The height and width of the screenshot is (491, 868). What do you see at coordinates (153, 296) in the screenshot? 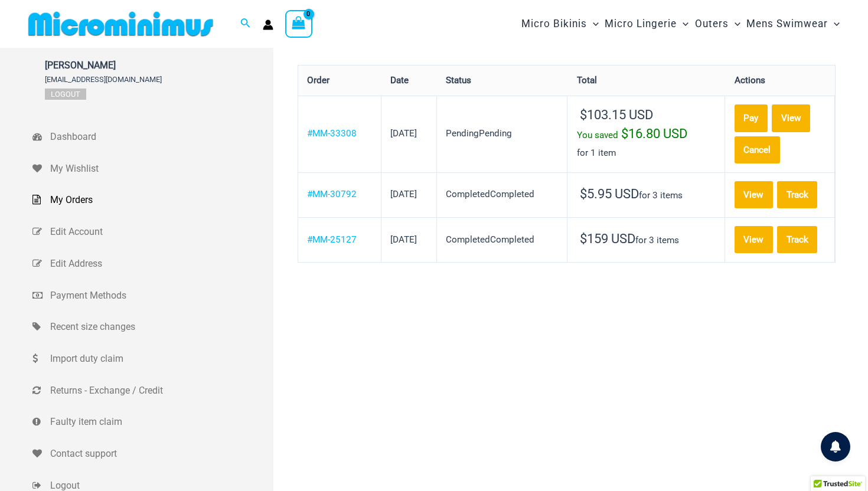
I see `a: Payment Methods` at bounding box center [153, 296].